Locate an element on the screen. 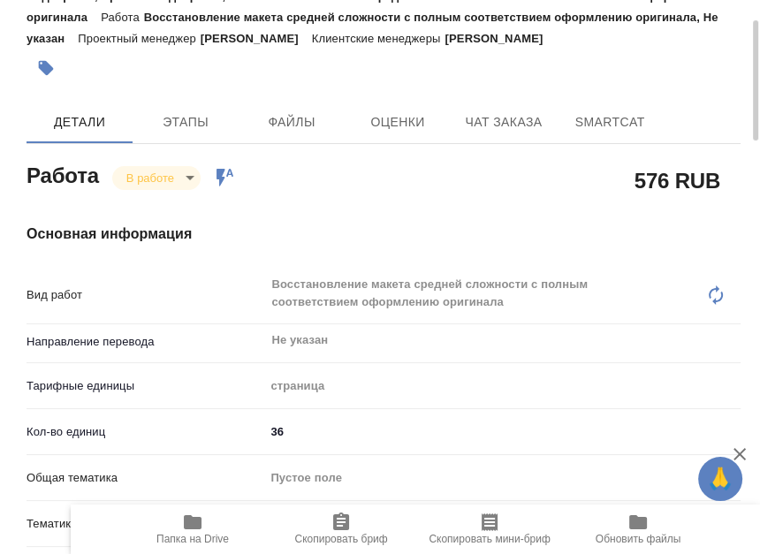  p: Кол-во единиц is located at coordinates (145, 432).